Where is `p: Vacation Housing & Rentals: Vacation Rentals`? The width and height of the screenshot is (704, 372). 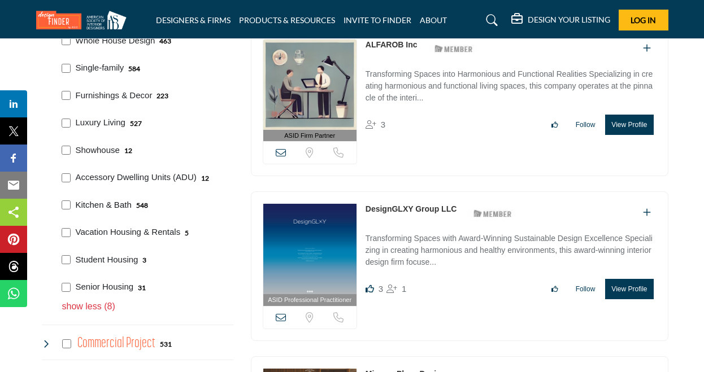 p: Vacation Housing & Rentals: Vacation Rentals is located at coordinates (128, 232).